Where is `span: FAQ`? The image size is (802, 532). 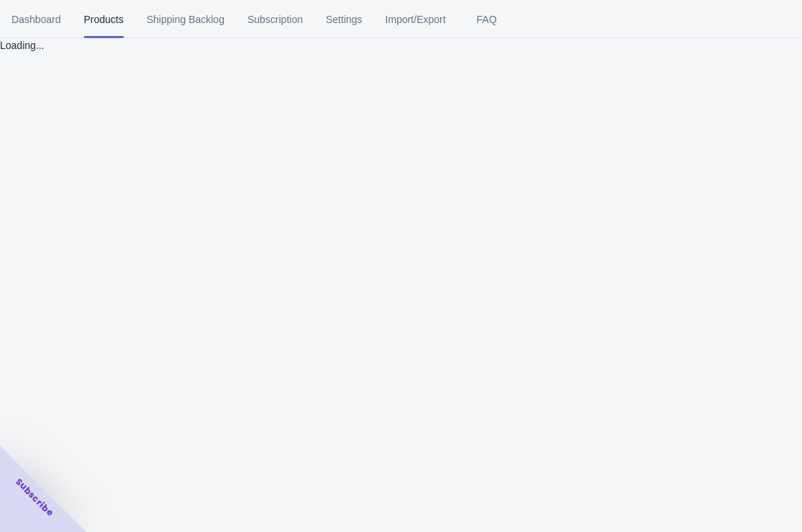 span: FAQ is located at coordinates (487, 20).